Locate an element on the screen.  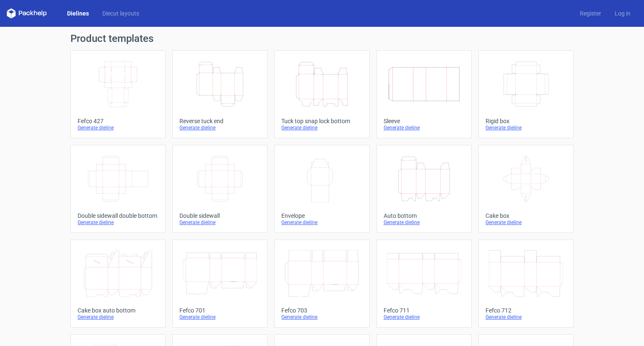
div: Auto bottom is located at coordinates (424, 215).